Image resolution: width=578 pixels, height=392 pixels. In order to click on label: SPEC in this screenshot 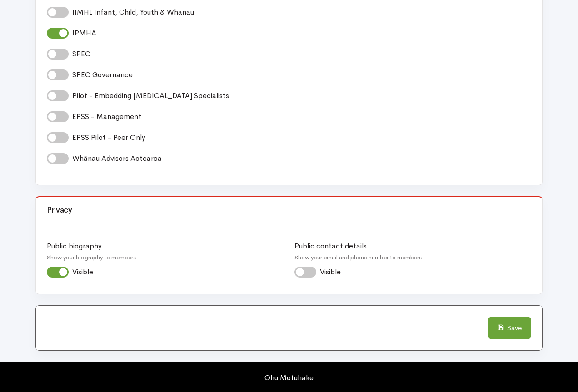, I will do `click(84, 54)`.